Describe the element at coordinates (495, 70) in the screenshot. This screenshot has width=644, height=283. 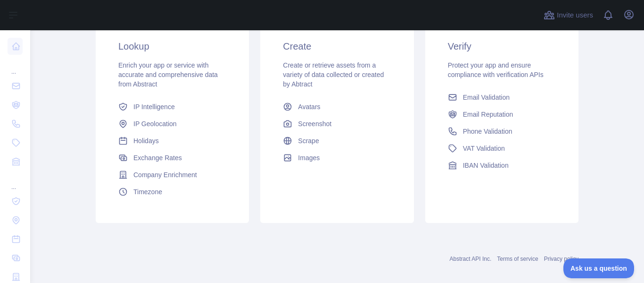
I see `span: Protect your app and ensure compliance with verification APIs` at that location.